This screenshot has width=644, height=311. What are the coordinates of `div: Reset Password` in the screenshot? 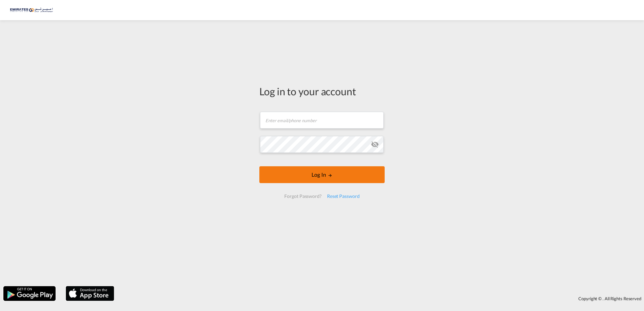 It's located at (344, 197).